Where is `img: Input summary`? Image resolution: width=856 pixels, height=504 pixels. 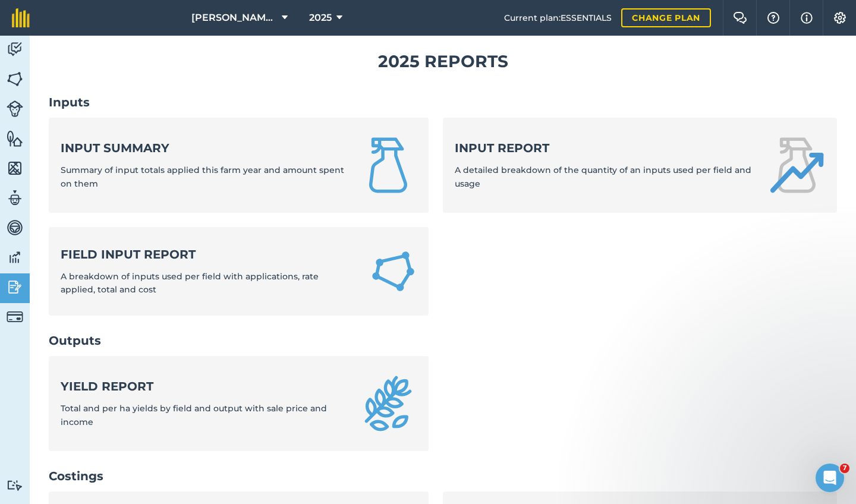 img: Input summary is located at coordinates (388, 165).